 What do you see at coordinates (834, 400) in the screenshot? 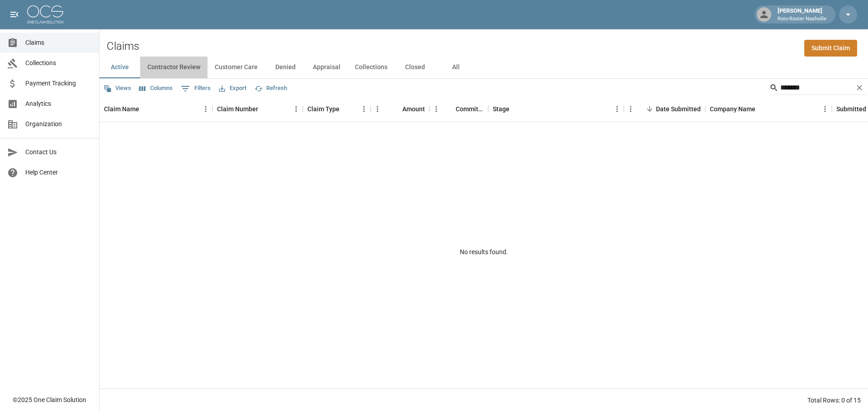
I see `div: Total Rows: 0 of 15` at bounding box center [834, 400].